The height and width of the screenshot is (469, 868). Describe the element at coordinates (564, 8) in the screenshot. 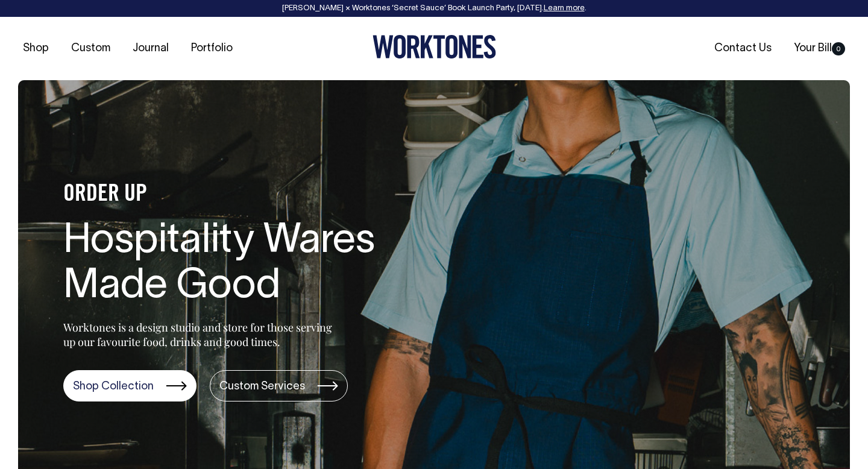

I see `a: Learn more` at that location.